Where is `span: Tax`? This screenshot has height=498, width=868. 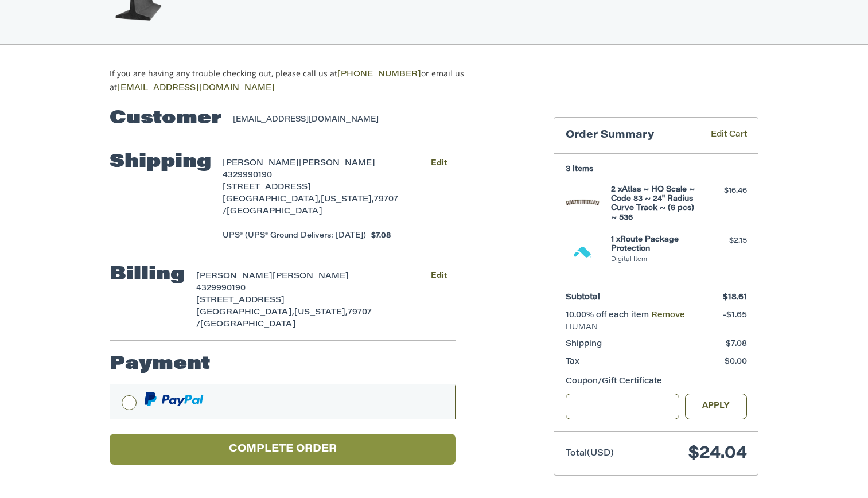 span: Tax is located at coordinates (572, 362).